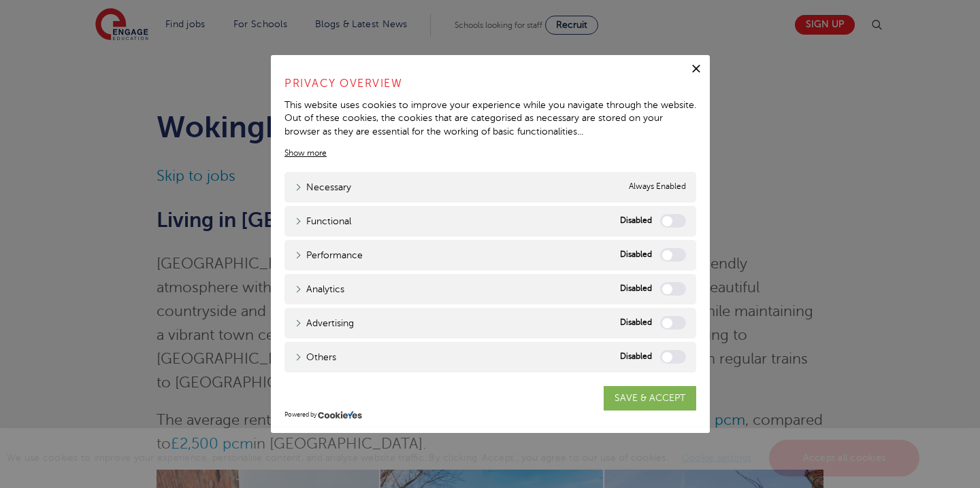 Image resolution: width=980 pixels, height=488 pixels. I want to click on a: Analytics, so click(319, 289).